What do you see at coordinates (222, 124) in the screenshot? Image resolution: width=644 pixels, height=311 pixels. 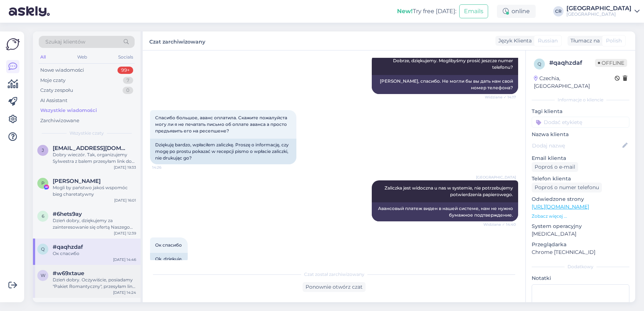 I see `span: Спасибо большое, аванс оплатила. Скажите пожалуйста могу ли я не печатать письмо об оплате аванса...` at bounding box center [222, 124].